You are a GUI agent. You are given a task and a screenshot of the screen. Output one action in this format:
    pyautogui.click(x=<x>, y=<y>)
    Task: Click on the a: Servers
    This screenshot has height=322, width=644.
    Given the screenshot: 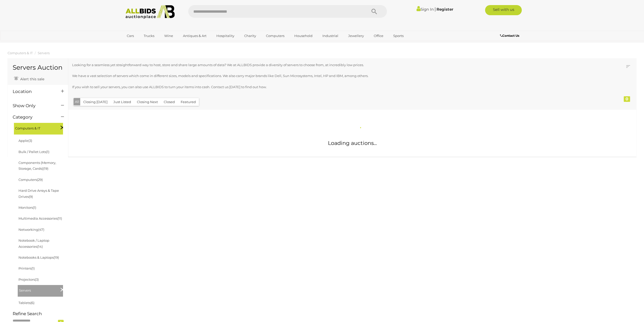 What is the action you would take?
    pyautogui.click(x=44, y=53)
    